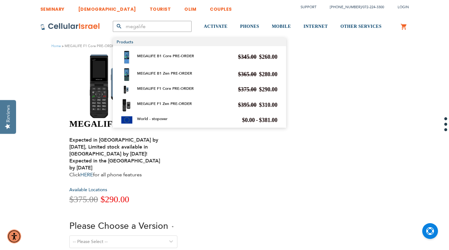  What do you see at coordinates (127, 105) in the screenshot?
I see `img: MEGALIFE F1 Zen PRE-ORDER` at bounding box center [127, 105].